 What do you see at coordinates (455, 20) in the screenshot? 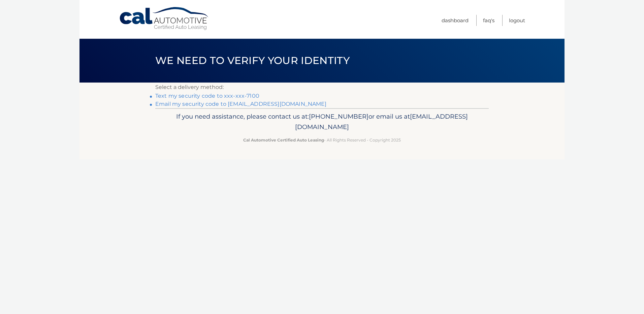
I see `a: Dashboard` at bounding box center [455, 20].